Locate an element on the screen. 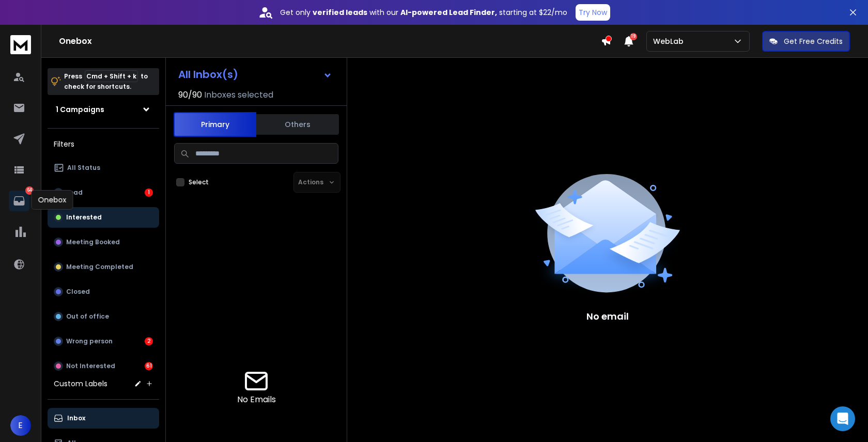 The image size is (868, 442). button: E is located at coordinates (21, 425).